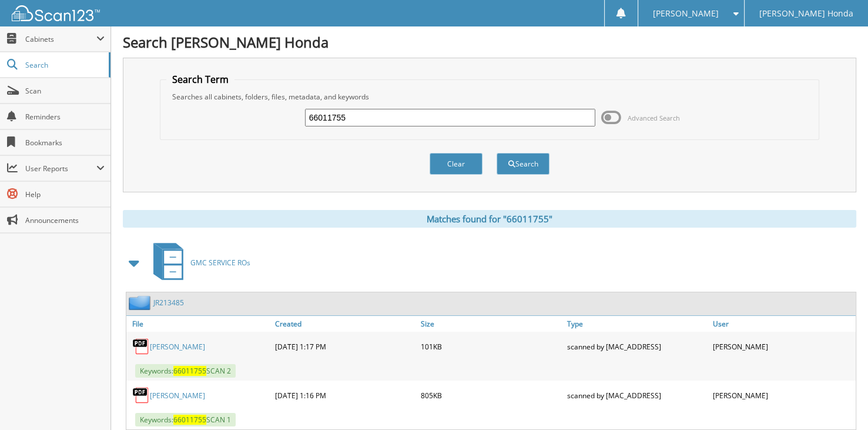  What do you see at coordinates (783, 323) in the screenshot?
I see `a: User` at bounding box center [783, 323].